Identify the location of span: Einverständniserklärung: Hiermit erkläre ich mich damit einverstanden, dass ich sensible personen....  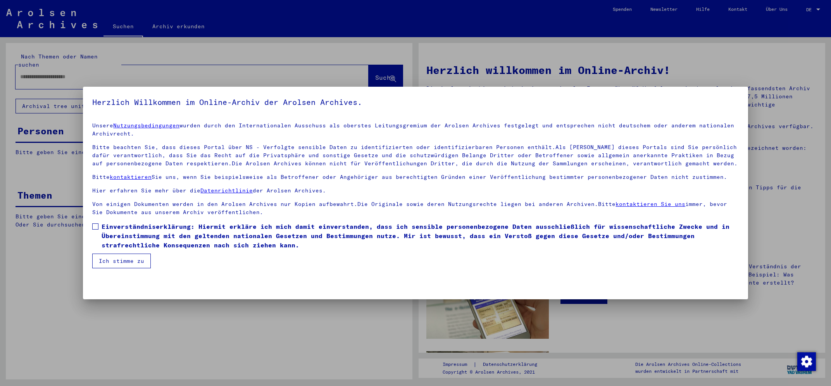
(420, 236).